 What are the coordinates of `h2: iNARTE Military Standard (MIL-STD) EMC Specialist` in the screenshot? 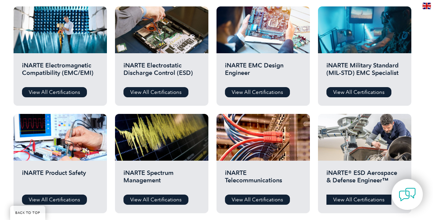 It's located at (365, 72).